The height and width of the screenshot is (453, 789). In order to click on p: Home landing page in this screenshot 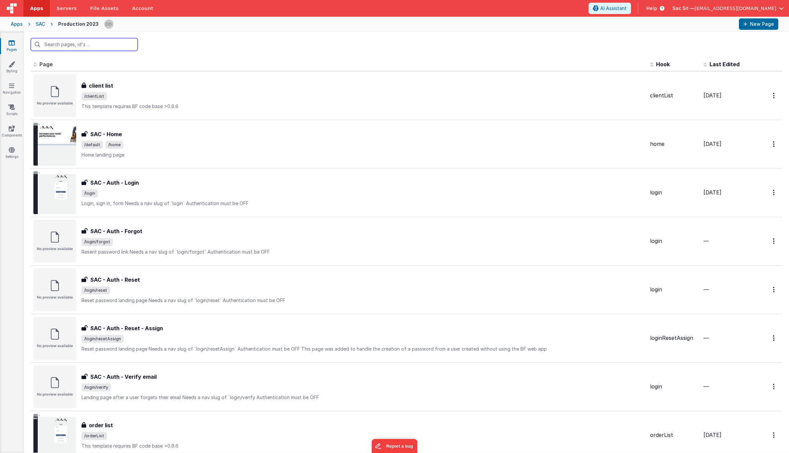, I will do `click(363, 155)`.